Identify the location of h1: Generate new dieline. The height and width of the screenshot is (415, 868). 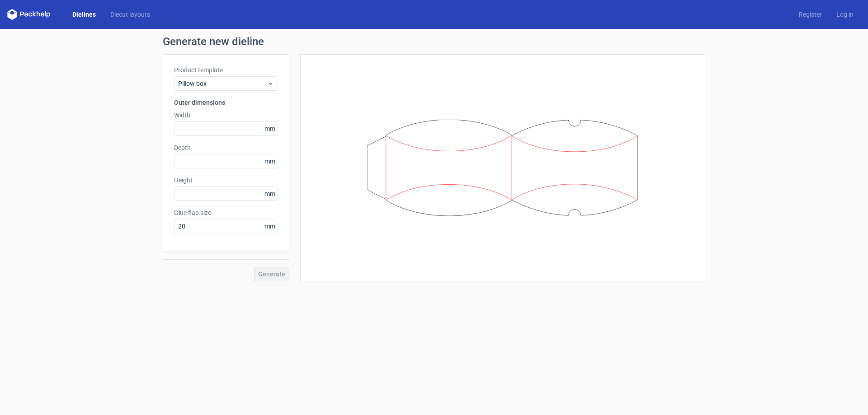
(434, 42).